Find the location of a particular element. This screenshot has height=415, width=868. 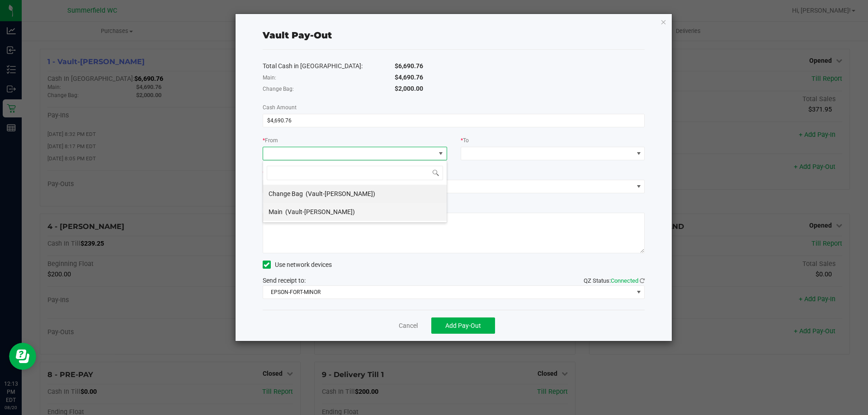

span: $4,690.76 is located at coordinates (409, 78).